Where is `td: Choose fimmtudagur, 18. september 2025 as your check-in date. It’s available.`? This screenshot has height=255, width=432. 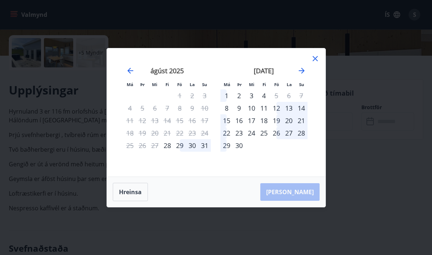 td: Choose fimmtudagur, 18. september 2025 as your check-in date. It’s available. is located at coordinates (264, 121).